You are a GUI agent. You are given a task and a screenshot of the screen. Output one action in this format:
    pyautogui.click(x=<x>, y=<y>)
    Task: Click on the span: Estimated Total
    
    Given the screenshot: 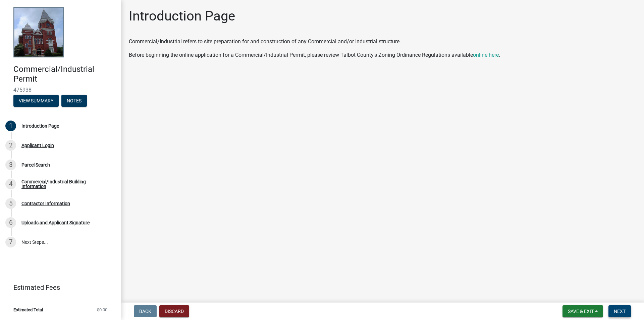 What is the action you would take?
    pyautogui.click(x=28, y=310)
    